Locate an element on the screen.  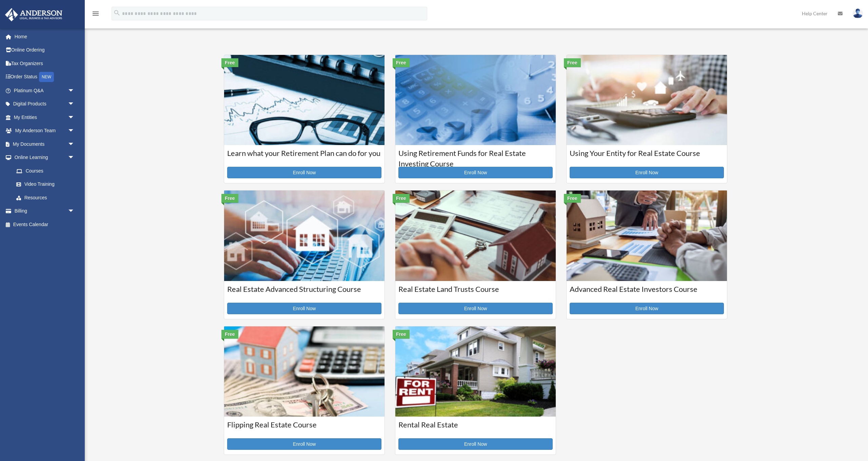
h3: Using Retirement Funds for Real Estate Investing Course is located at coordinates (475, 157).